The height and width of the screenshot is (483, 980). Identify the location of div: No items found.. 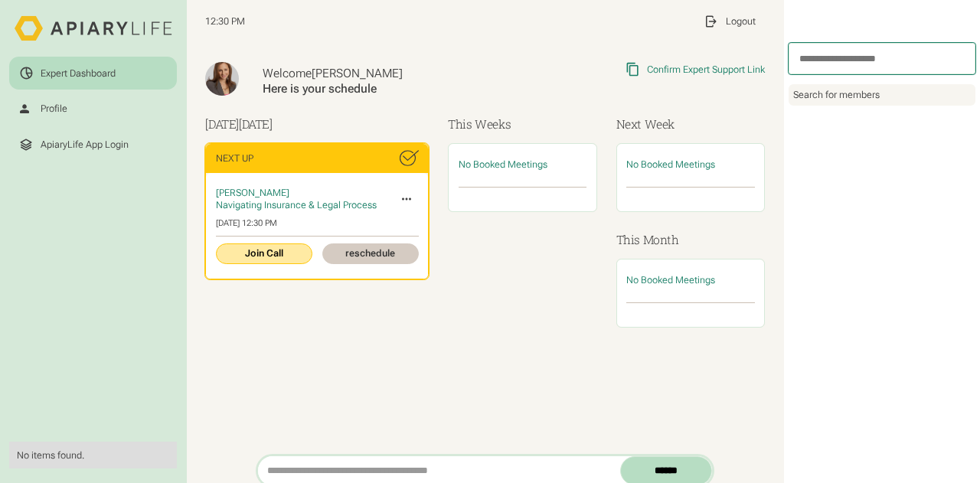
(93, 456).